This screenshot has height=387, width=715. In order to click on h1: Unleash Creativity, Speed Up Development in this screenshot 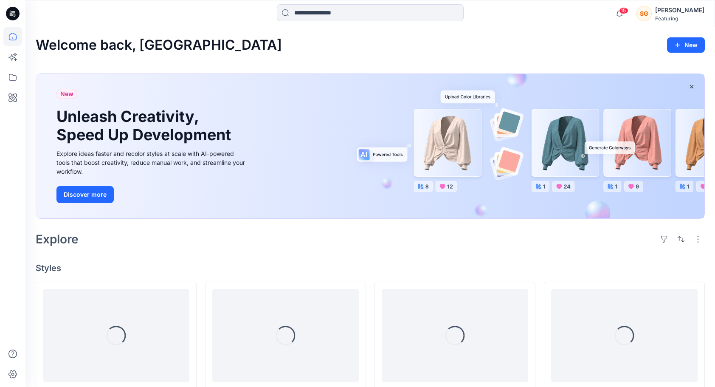, I will do `click(146, 126)`.